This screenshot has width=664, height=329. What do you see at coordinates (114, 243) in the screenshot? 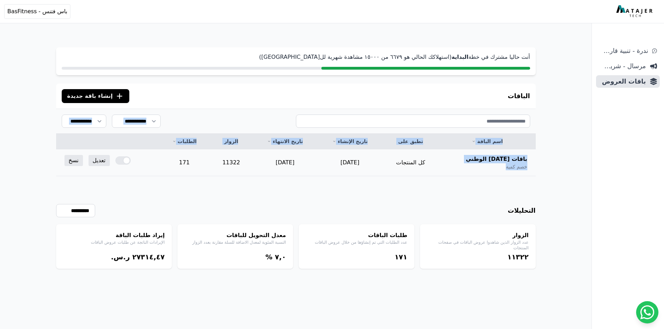
I see `p: الإيرادات الناتجة عن طلبات عروض الباقات` at bounding box center [114, 243].